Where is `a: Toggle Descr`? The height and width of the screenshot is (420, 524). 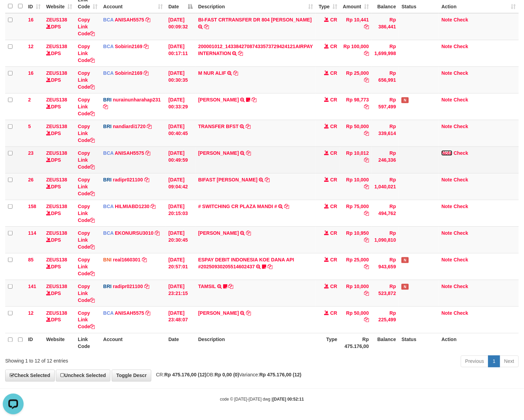
a: Toggle Descr is located at coordinates (131, 376).